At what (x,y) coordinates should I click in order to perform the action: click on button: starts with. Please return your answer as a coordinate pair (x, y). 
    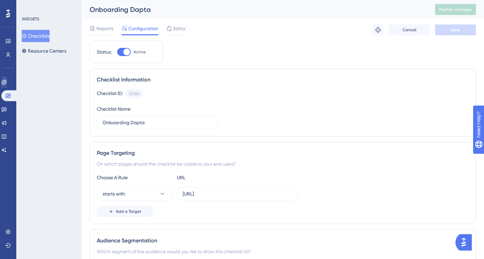
    Looking at the image, I should click on (134, 194).